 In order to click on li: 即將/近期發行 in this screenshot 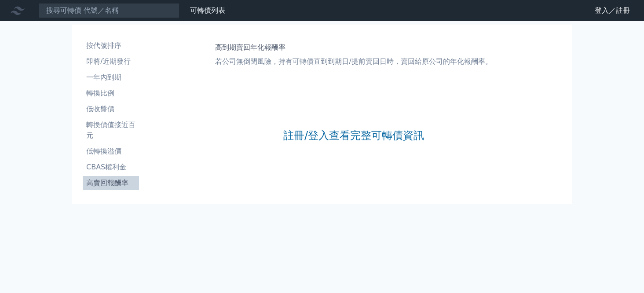, I will do `click(111, 62)`.